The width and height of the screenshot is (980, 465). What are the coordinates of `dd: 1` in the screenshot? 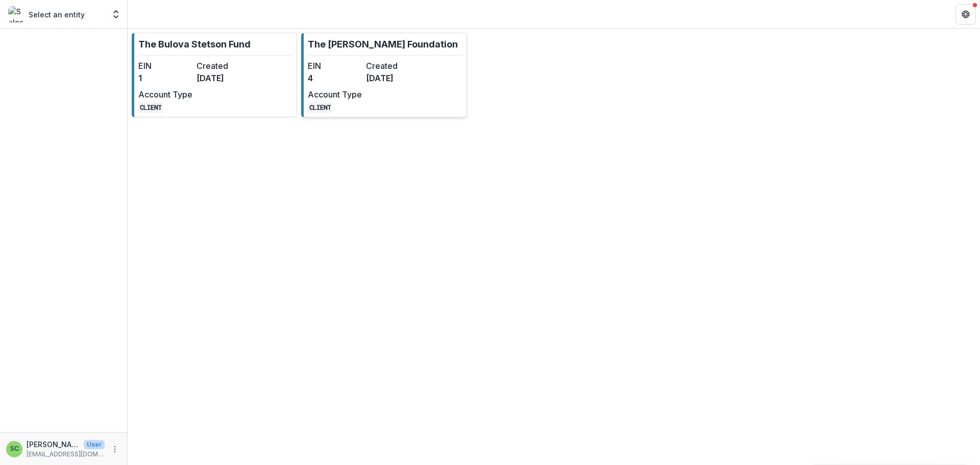 It's located at (165, 78).